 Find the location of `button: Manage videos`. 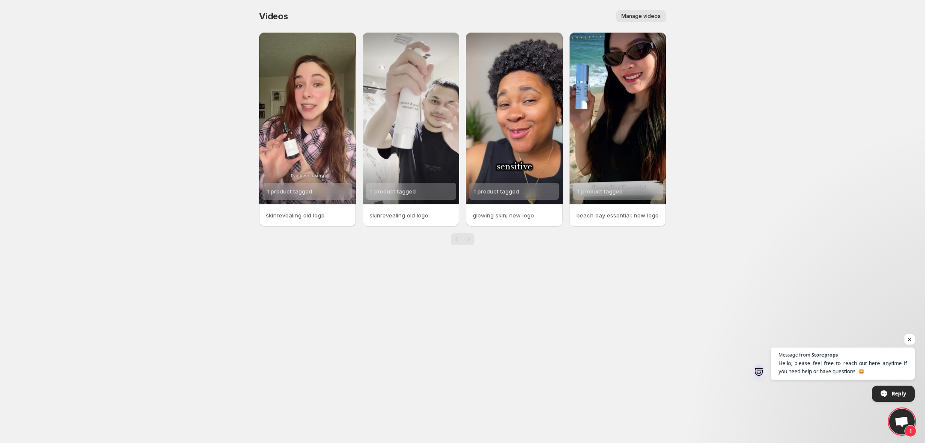

button: Manage videos is located at coordinates (641, 16).